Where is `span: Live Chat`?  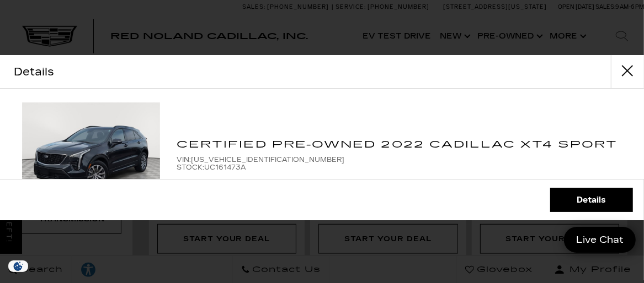
span: Live Chat is located at coordinates (600, 240).